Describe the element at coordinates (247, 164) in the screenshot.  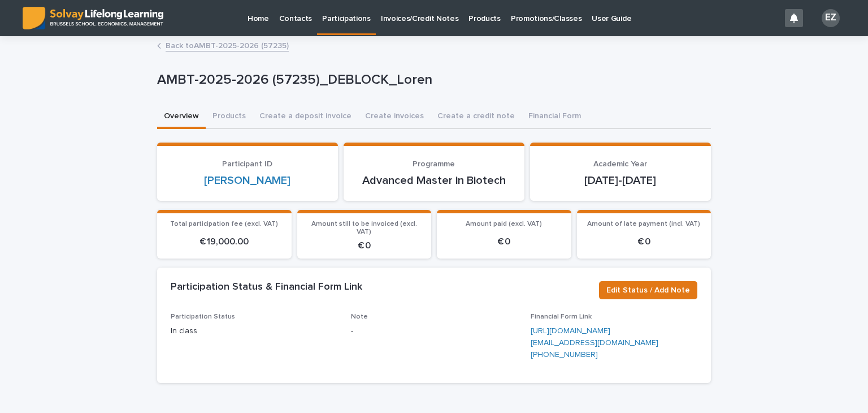
I see `span: Participant ID` at that location.